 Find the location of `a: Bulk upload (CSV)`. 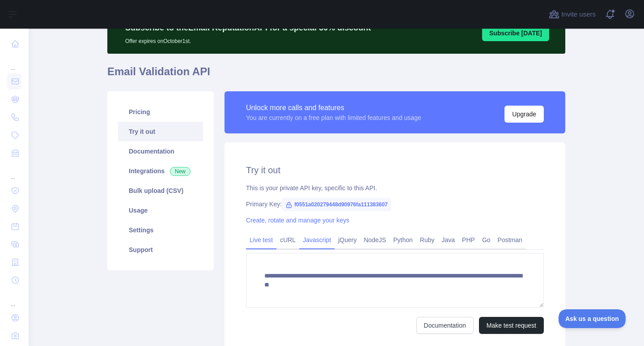

a: Bulk upload (CSV) is located at coordinates (160, 191).